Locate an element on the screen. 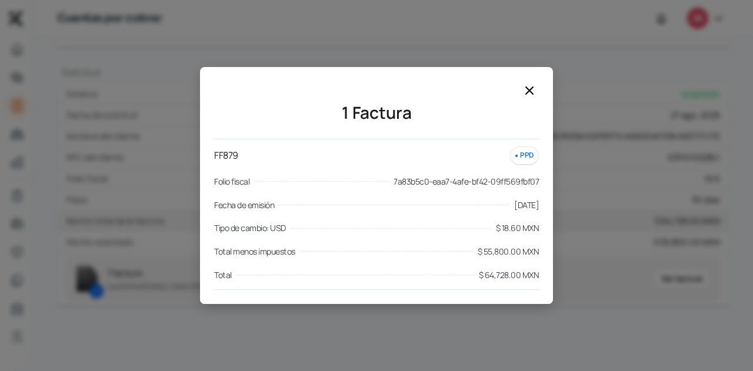 This screenshot has width=753, height=371. div: 1 Factura is located at coordinates (377, 112).